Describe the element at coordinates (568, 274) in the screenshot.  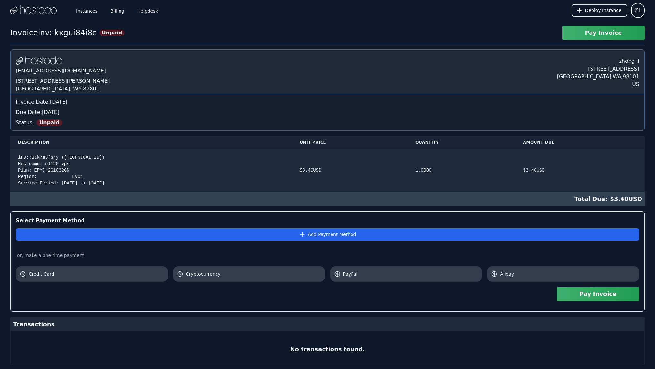
I see `span: Alipay` at that location.